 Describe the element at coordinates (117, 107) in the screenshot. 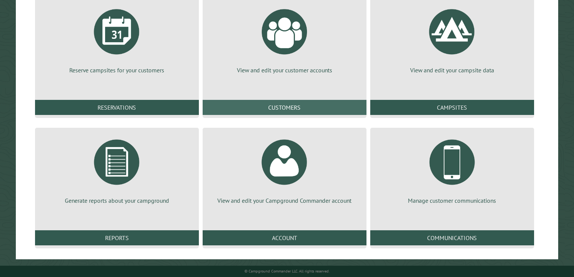

I see `a: Reservations` at that location.